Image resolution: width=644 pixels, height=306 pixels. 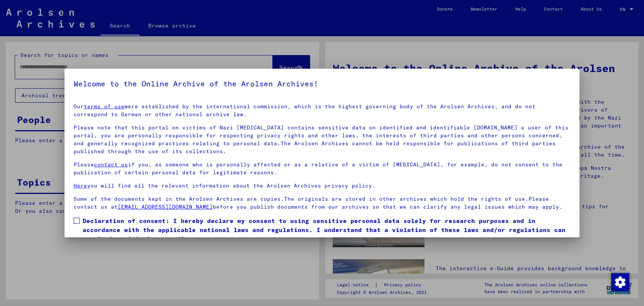 What do you see at coordinates (322, 203) in the screenshot?
I see `p: Some of the documents kept in the Arolsen Archives are copies.The originals are stored in other a...` at bounding box center [322, 203].